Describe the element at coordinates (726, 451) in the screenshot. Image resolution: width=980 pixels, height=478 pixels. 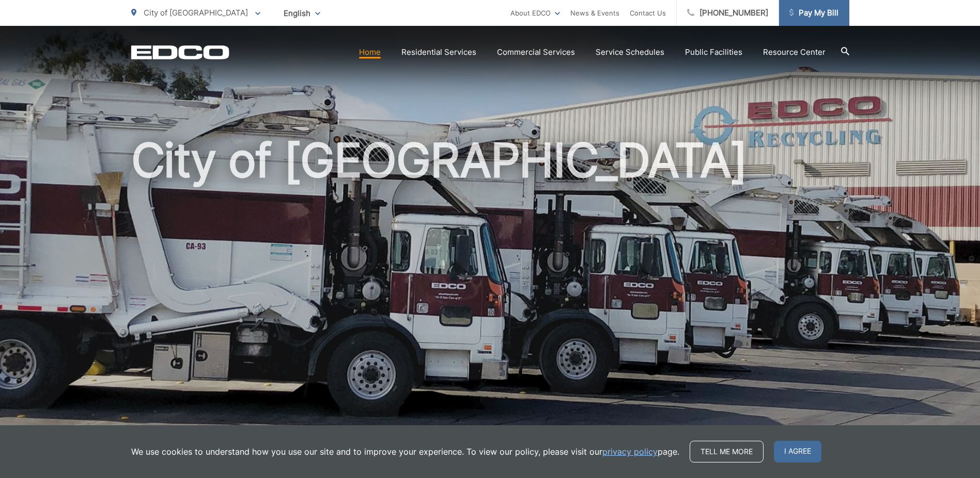
I see `a: Tell me more` at that location.